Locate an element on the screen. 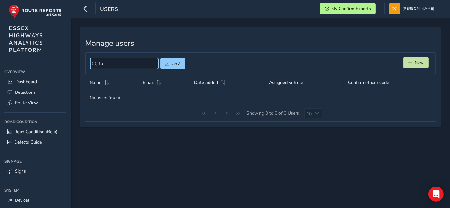 Image resolution: width=450 pixels, height=208 pixels. div: Signage is located at coordinates (35, 162).